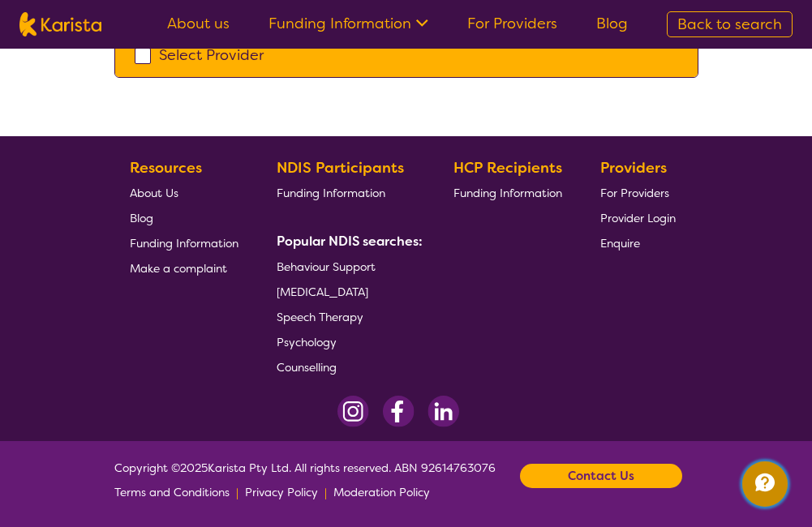 Image resolution: width=812 pixels, height=527 pixels. Describe the element at coordinates (172, 493) in the screenshot. I see `span: Terms and Conditions` at that location.